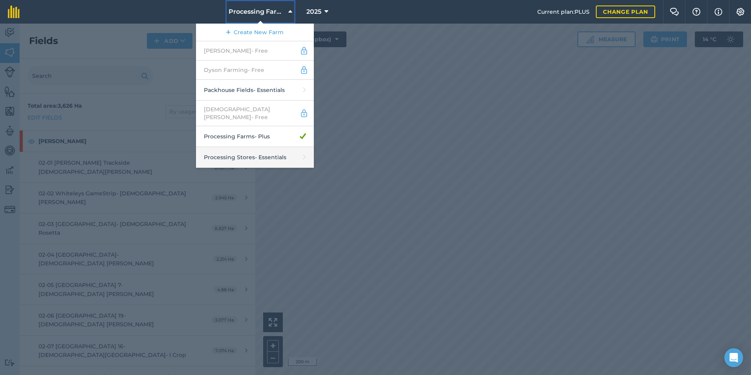  What do you see at coordinates (14, 12) in the screenshot?
I see `img: fieldmargin Logo` at bounding box center [14, 12].